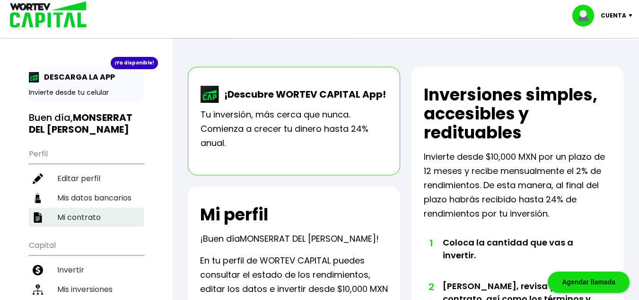 Image resolution: width=639 pixels, height=300 pixels. I want to click on img: app-icon, so click(34, 77).